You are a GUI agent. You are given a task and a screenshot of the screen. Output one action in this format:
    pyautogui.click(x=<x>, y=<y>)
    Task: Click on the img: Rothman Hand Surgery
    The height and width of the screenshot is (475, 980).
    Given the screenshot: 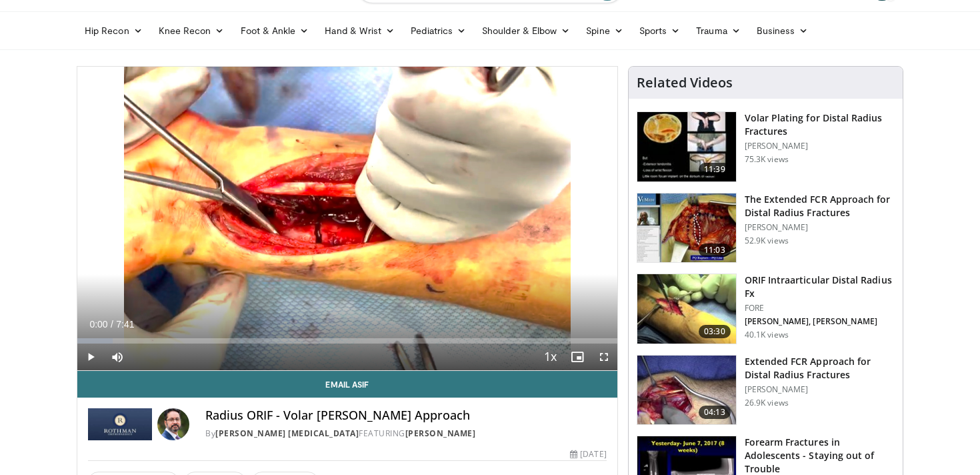 What is the action you would take?
    pyautogui.click(x=120, y=424)
    